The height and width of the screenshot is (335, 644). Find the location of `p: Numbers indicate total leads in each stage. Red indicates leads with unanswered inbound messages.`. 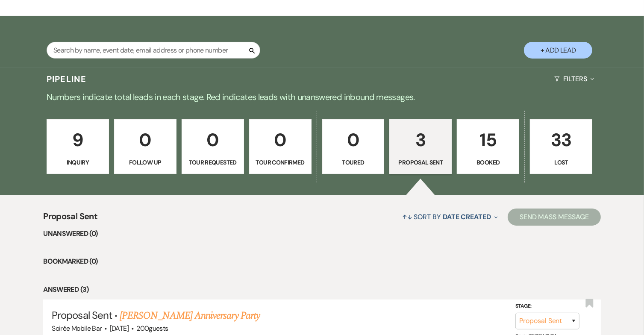

p: Numbers indicate total leads in each stage. Red indicates leads with unanswered inbound messages. is located at coordinates (322, 97).